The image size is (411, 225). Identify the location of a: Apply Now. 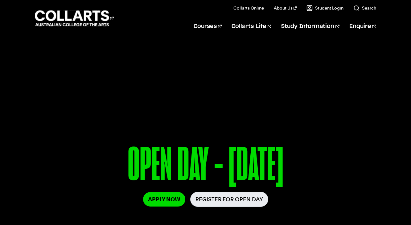
(164, 199).